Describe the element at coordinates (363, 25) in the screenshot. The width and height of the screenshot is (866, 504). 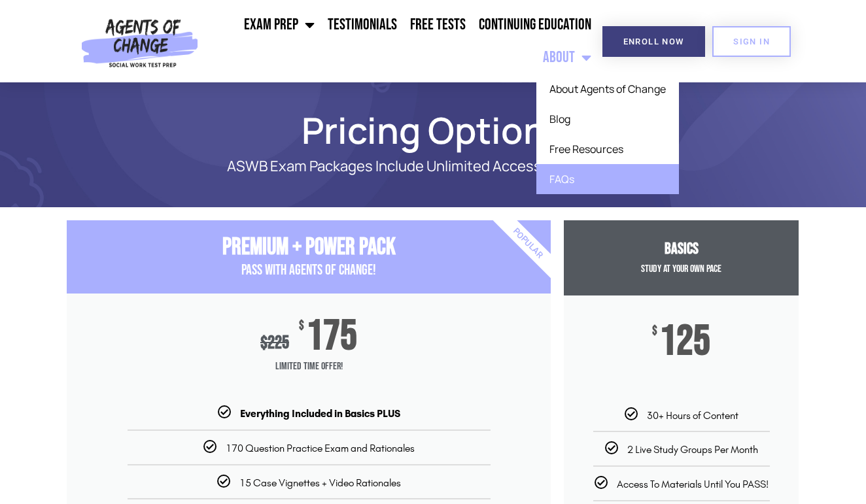
I see `a: Testimonials` at that location.